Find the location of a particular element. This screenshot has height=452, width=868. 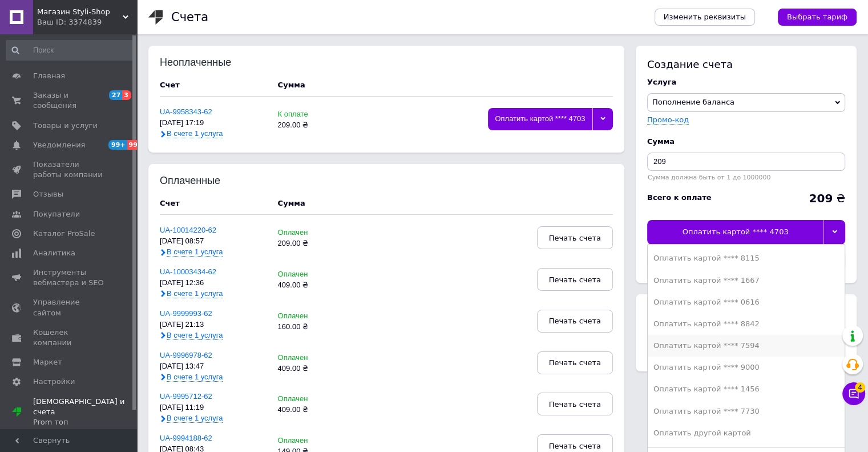

span: Товары и услуги is located at coordinates (65, 126).